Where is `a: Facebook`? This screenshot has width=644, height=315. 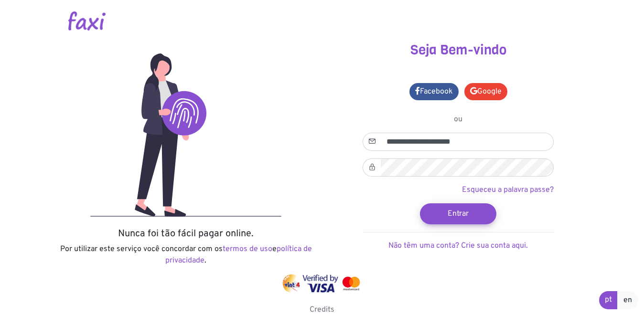 a: Facebook is located at coordinates (434, 92).